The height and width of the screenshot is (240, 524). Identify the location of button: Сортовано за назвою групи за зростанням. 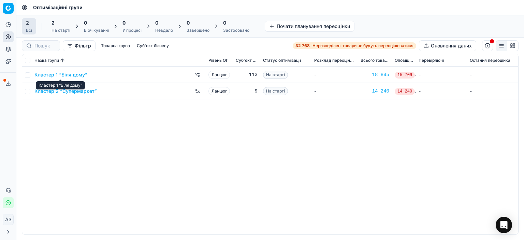
(62, 60).